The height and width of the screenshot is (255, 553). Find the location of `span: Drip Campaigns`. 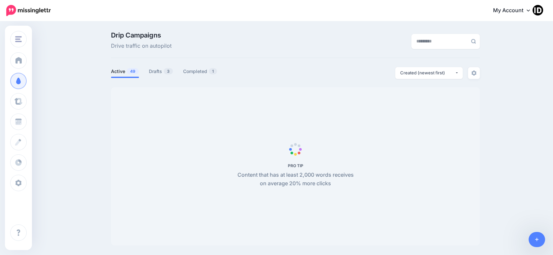

span: Drip Campaigns is located at coordinates (141, 35).